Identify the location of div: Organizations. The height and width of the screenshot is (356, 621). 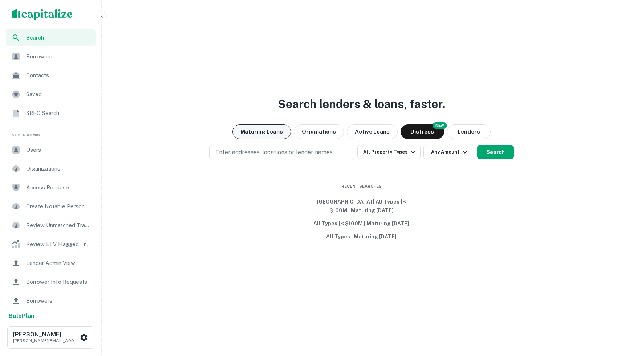
(50, 169).